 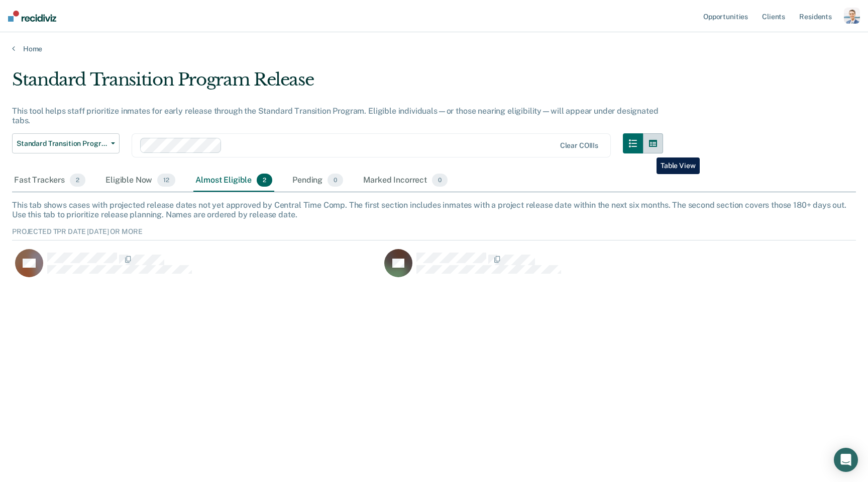 What do you see at coordinates (406, 181) in the screenshot?
I see `div: Marked Incorrect0` at bounding box center [406, 181].